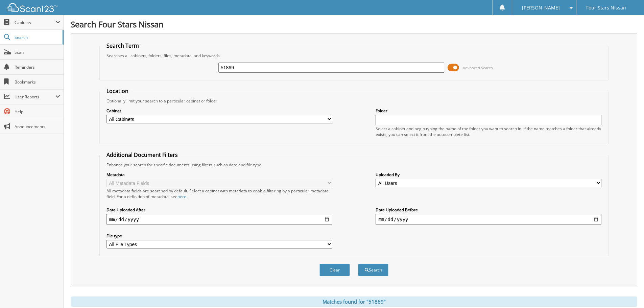 The height and width of the screenshot is (308, 644). I want to click on div: Enhance your search for specific documents using filters such as date and file type., so click(354, 164).